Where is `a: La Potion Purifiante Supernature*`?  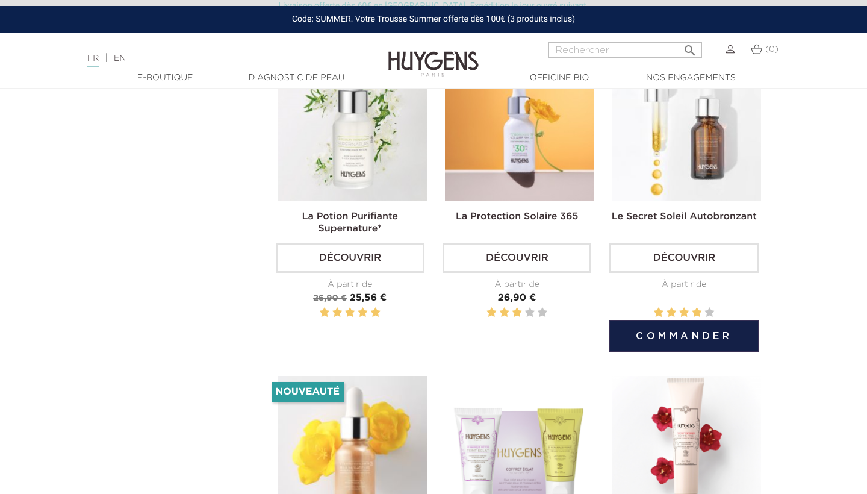
a: La Potion Purifiante Supernature* is located at coordinates (350, 223).